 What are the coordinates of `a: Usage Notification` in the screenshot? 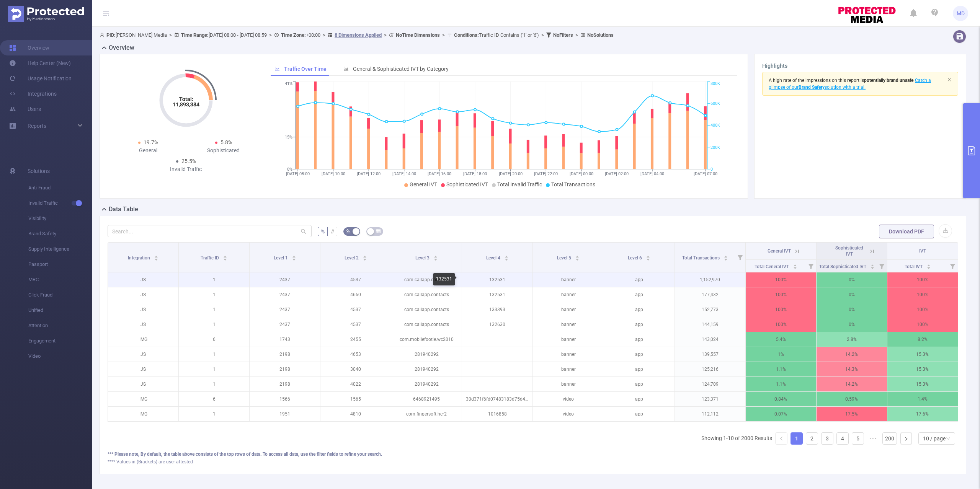 It's located at (40, 78).